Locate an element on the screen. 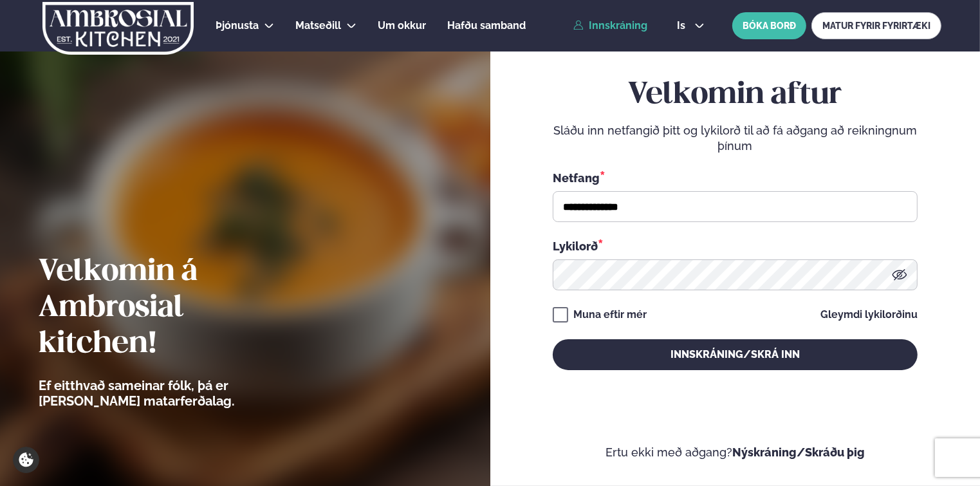 This screenshot has width=980, height=486. a: Gleymdi lykilorðinu is located at coordinates (868, 315).